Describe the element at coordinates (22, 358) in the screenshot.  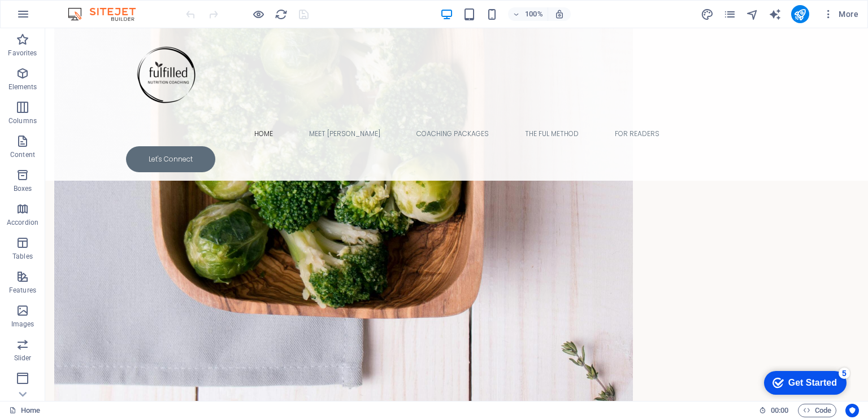
I see `p: Slider` at that location.